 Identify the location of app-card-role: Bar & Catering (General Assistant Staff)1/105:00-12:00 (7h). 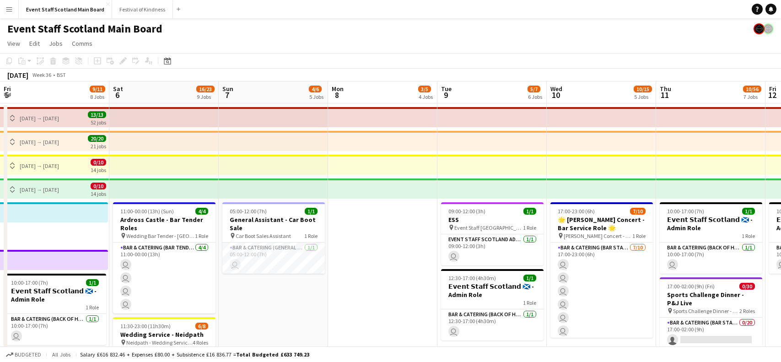
(273, 258).